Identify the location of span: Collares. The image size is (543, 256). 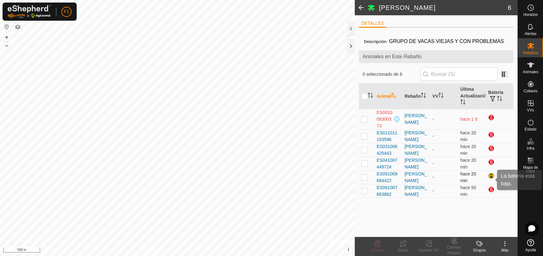
(531, 91).